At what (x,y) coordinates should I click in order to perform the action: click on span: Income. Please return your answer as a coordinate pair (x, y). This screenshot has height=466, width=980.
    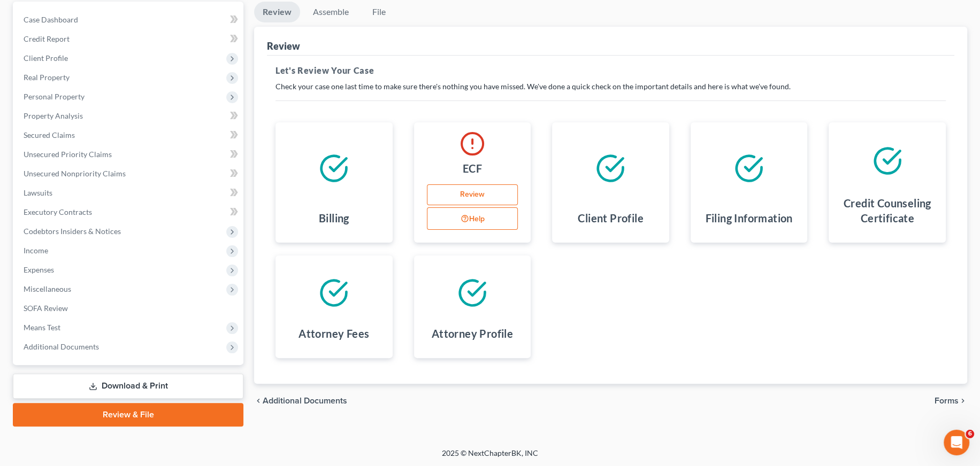
    Looking at the image, I should click on (36, 250).